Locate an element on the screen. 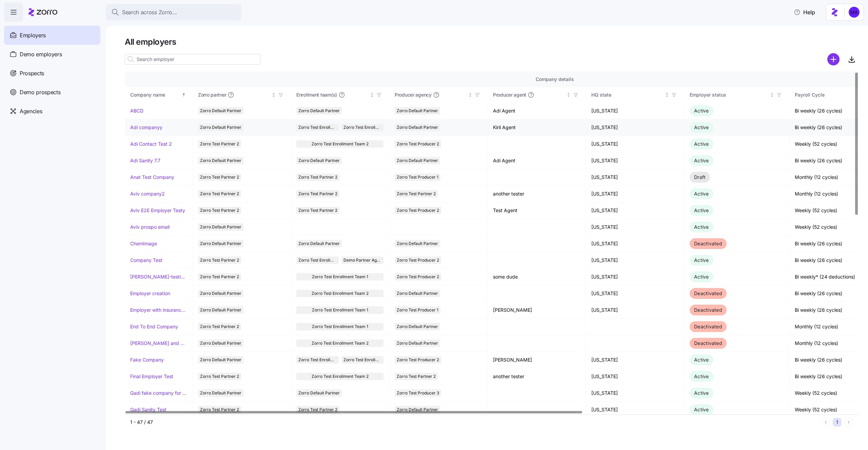 Image resolution: width=868 pixels, height=450 pixels. span: Demo Partner Agency is located at coordinates (363, 261).